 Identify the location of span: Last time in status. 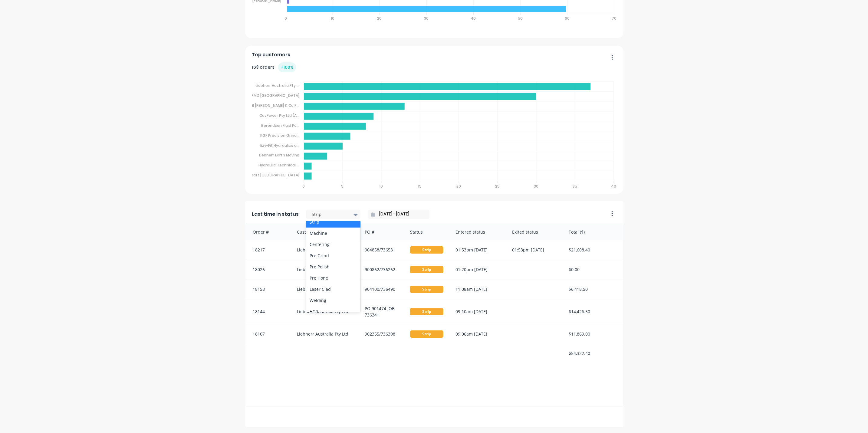
(275, 214).